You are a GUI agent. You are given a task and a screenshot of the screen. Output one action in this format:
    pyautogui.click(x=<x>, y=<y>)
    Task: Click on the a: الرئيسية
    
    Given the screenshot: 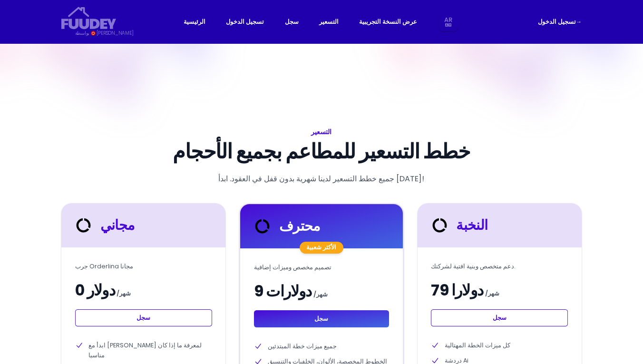 What is the action you would take?
    pyautogui.click(x=195, y=22)
    